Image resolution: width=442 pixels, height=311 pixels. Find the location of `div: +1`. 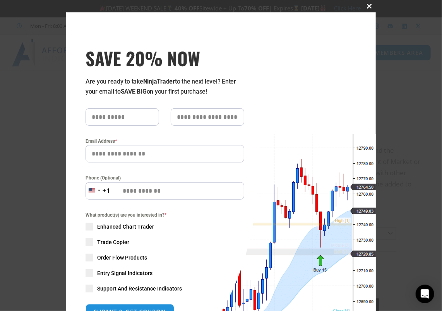

div: +1 is located at coordinates (106, 191).